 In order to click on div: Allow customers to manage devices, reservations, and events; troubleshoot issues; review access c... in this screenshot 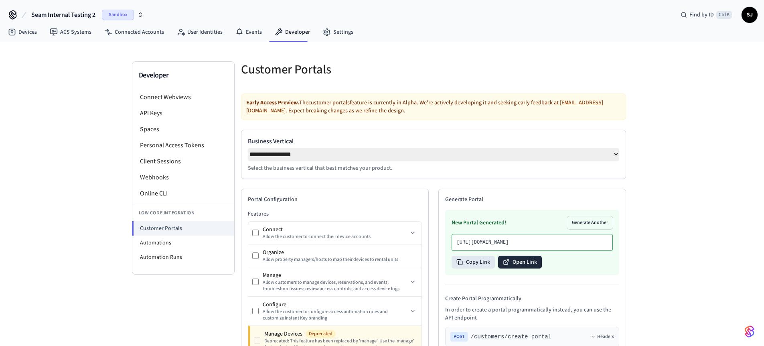, I will do `click(335, 286)`.